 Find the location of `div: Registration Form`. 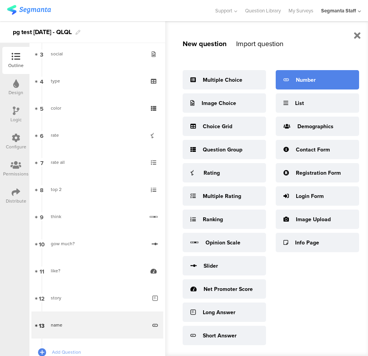

div: Registration Form is located at coordinates (318, 173).